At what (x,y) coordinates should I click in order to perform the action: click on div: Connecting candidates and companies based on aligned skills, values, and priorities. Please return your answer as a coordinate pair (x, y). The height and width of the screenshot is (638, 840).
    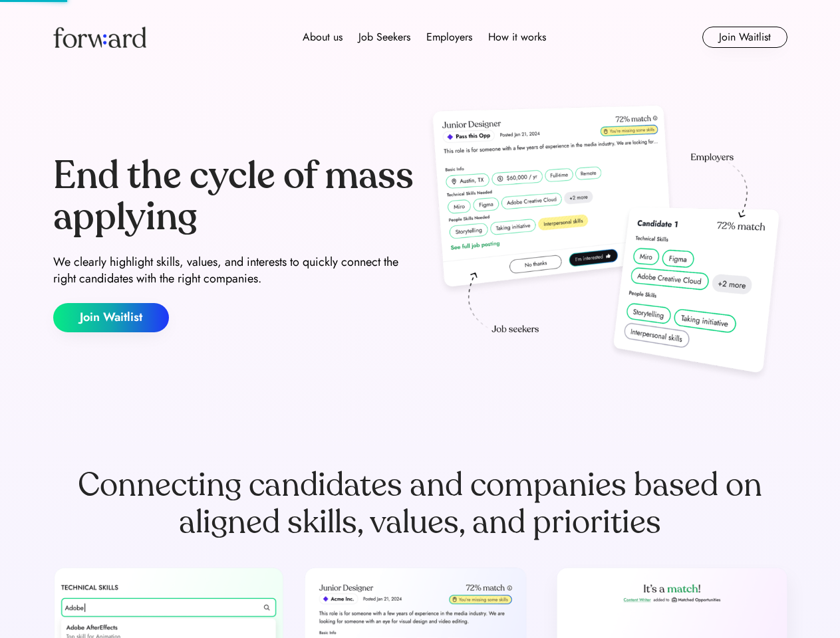
    Looking at the image, I should click on (420, 504).